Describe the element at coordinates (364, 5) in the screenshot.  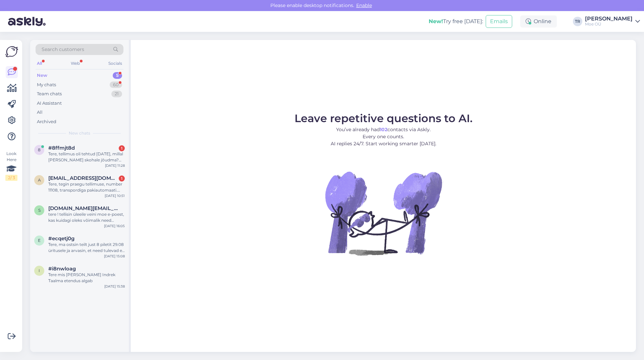
I see `span: Enable` at that location.